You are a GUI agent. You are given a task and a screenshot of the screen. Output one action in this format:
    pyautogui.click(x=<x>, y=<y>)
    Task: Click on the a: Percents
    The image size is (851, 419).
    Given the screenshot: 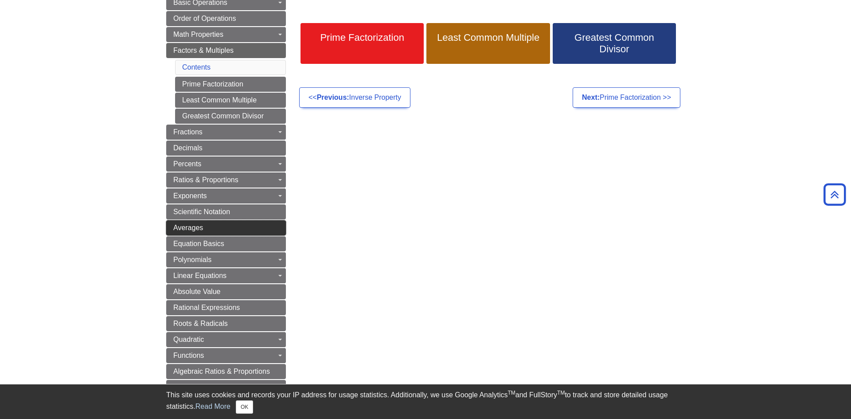 What is the action you would take?
    pyautogui.click(x=226, y=164)
    